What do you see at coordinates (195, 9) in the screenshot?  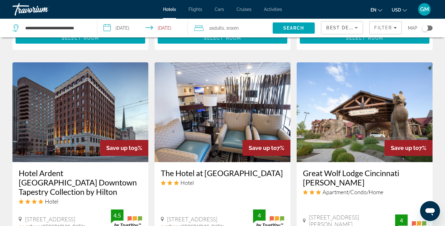 I see `span: Flights` at bounding box center [195, 9].